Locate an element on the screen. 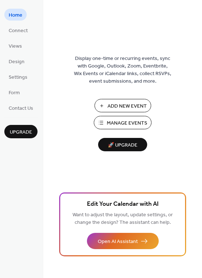 The image size is (202, 278). span: Settings is located at coordinates (18, 77).